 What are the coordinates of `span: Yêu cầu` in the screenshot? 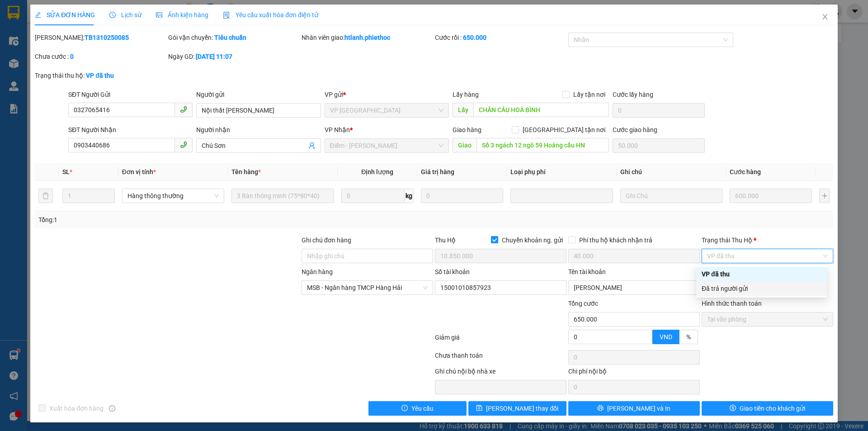 It's located at (422, 408).